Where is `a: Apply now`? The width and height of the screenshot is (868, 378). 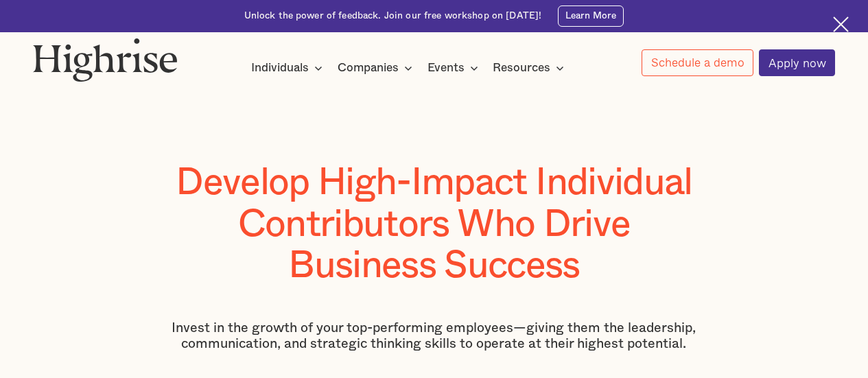
a: Apply now is located at coordinates (796, 62).